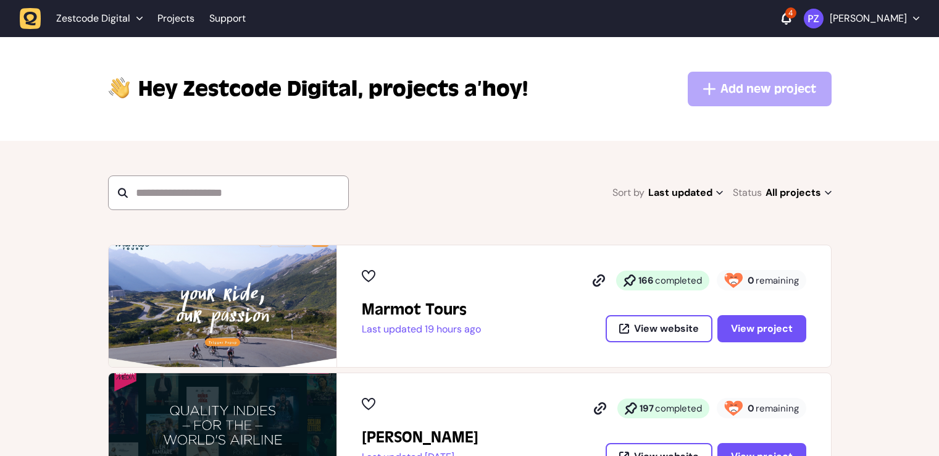 The image size is (939, 456). What do you see at coordinates (420, 437) in the screenshot?
I see `h2: Penny Black` at bounding box center [420, 437].